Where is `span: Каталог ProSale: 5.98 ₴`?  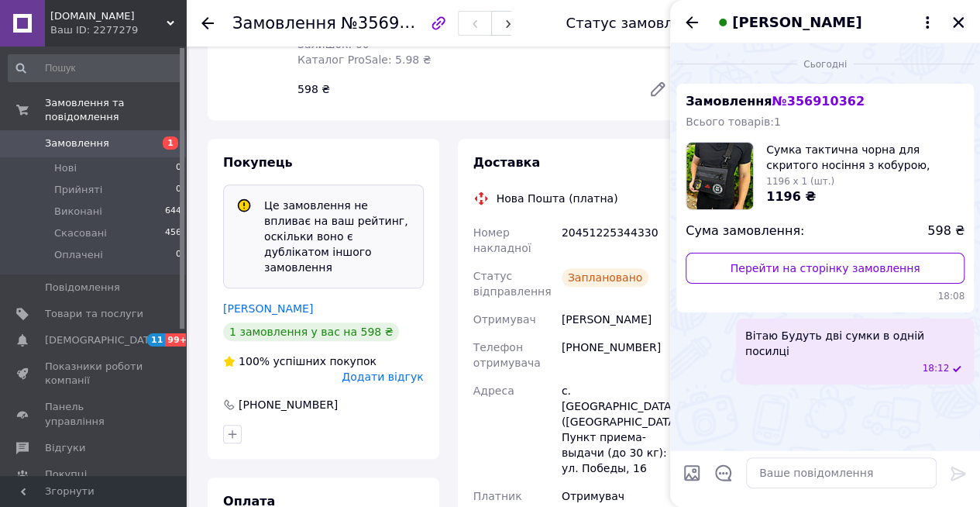
span: Каталог ProSale: 5.98 ₴ is located at coordinates (364, 60).